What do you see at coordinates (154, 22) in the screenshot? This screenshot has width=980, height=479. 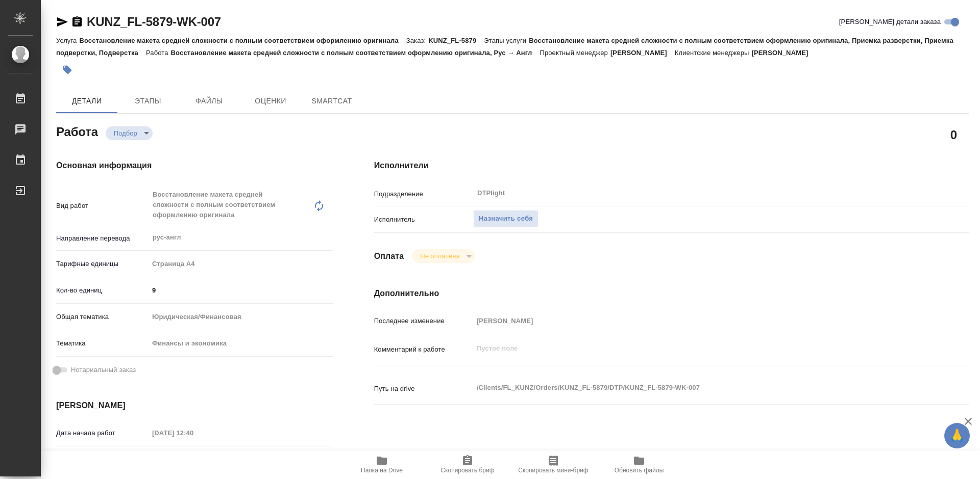 I see `a: KUNZ_FL-5879-WK-007` at bounding box center [154, 22].